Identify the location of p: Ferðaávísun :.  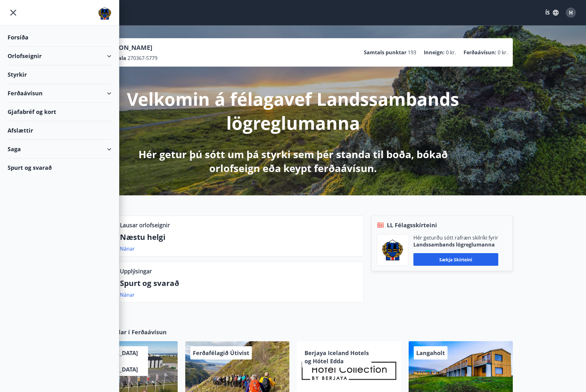
(480, 52).